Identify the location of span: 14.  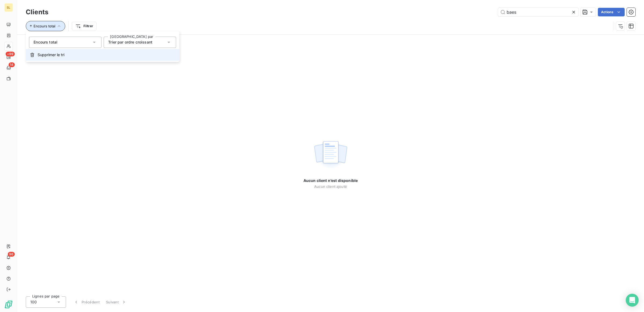
(12, 65).